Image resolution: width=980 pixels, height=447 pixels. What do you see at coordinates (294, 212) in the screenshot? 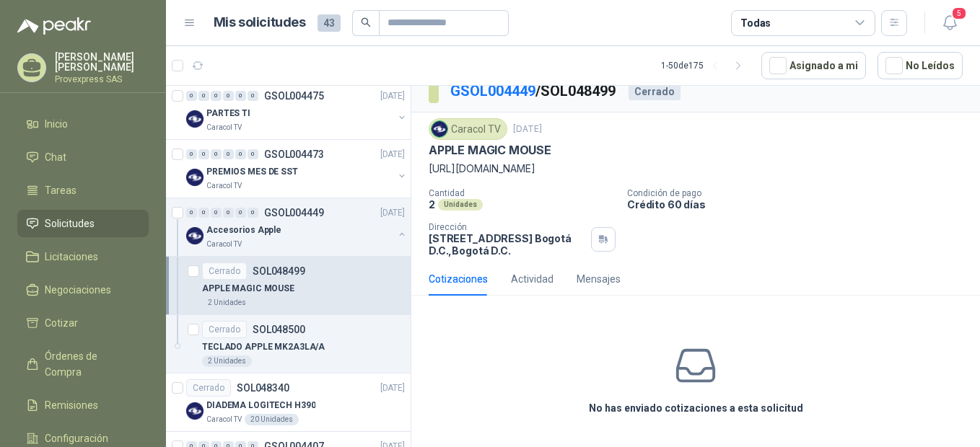
I see `p: GSOL004449` at bounding box center [294, 212].